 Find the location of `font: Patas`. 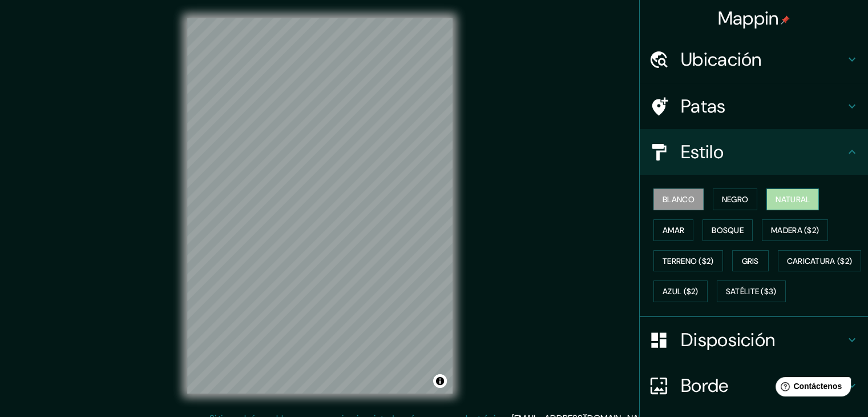

font: Patas is located at coordinates (703, 106).